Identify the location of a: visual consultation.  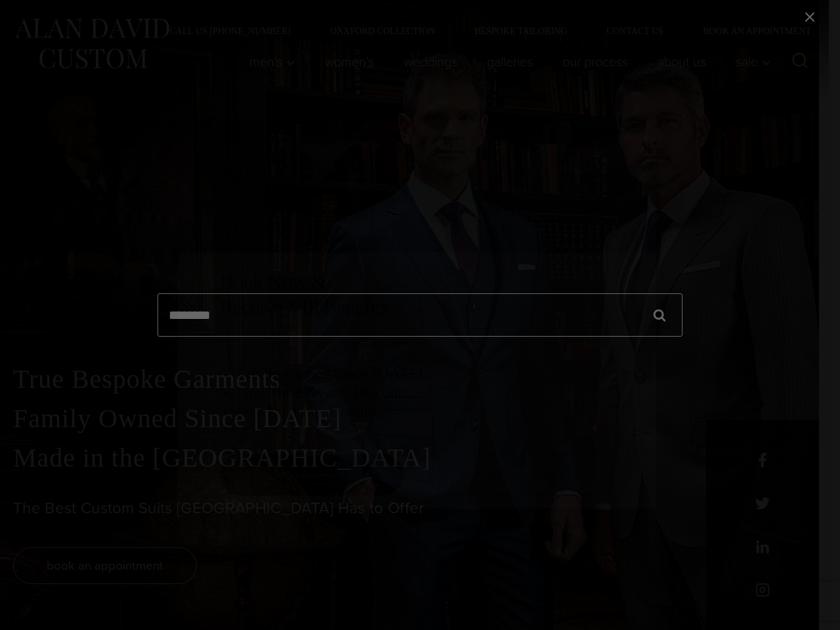
(522, 474).